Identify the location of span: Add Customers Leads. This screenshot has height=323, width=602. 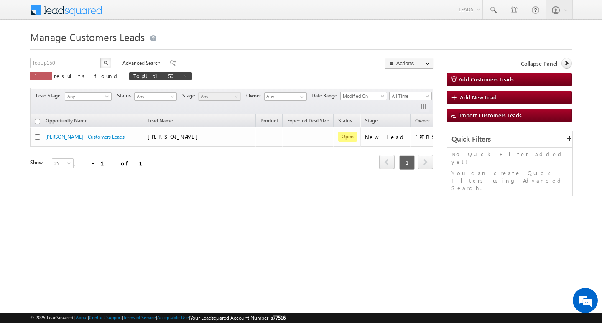
(486, 79).